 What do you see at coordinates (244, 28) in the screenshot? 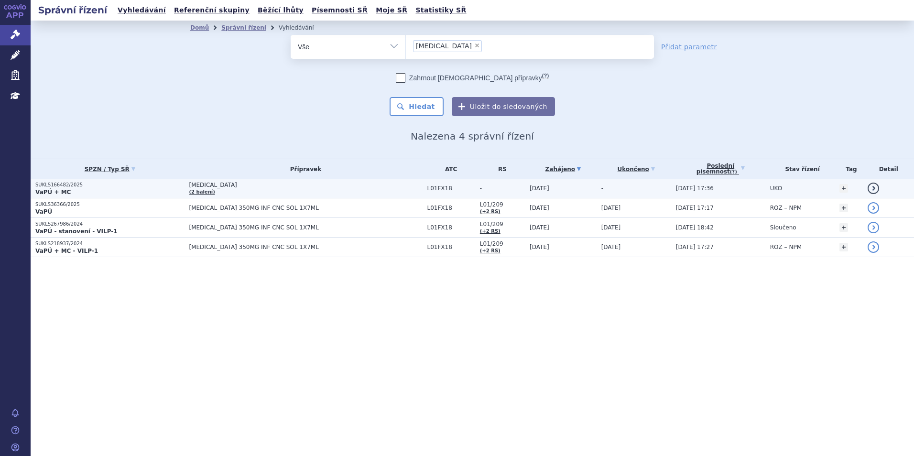
I see `a: Správní řízení` at bounding box center [244, 28].